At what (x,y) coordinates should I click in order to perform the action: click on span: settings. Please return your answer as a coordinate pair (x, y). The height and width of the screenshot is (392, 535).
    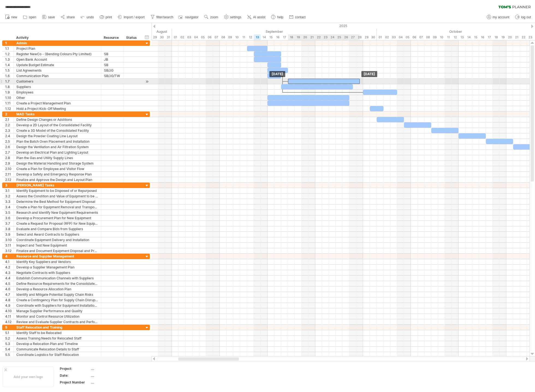
    Looking at the image, I should click on (235, 17).